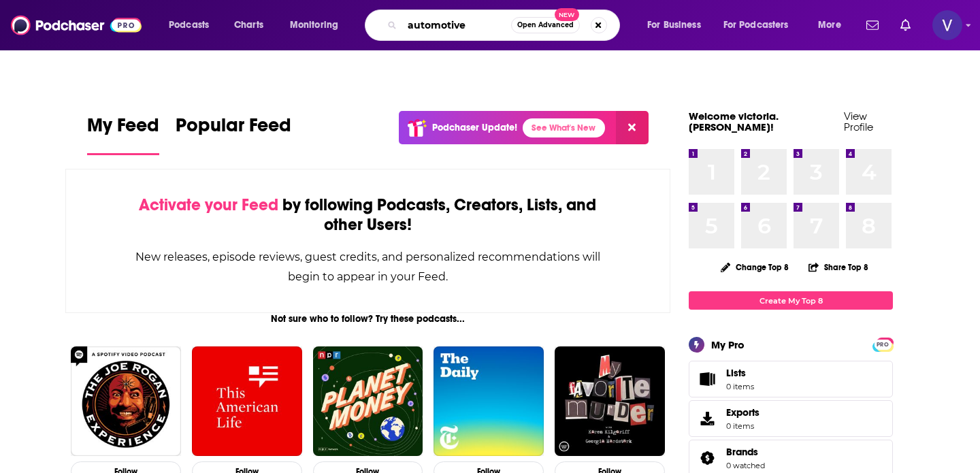 This screenshot has height=473, width=980. I want to click on a: View Profile, so click(858, 121).